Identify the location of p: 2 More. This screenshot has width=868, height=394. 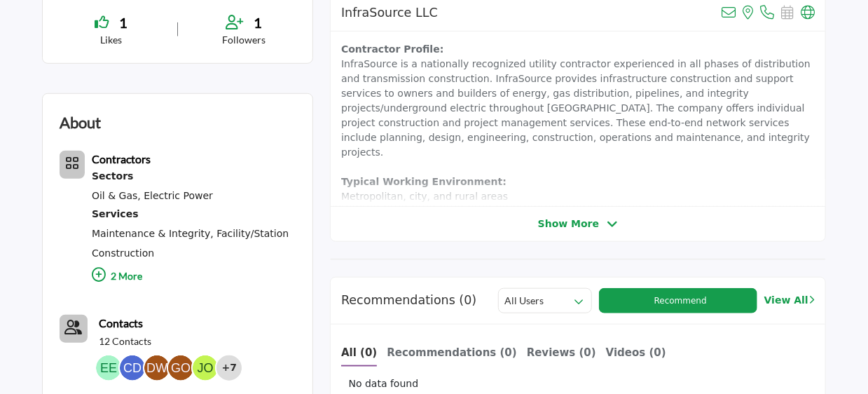
(193, 278).